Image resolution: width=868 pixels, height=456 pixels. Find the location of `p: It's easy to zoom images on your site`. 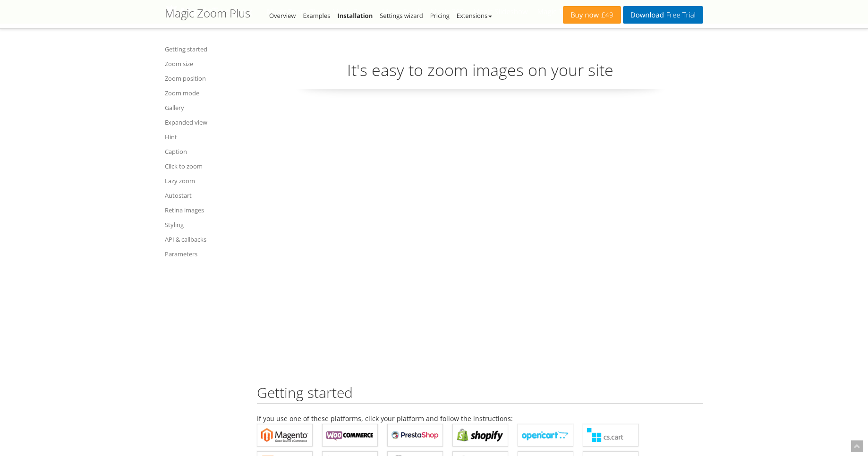

p: It's easy to zoom images on your site is located at coordinates (479, 74).